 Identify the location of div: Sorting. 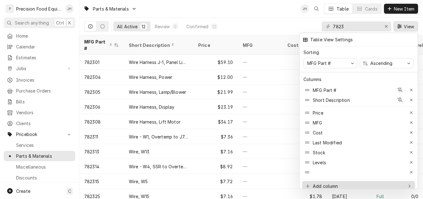
(311, 52).